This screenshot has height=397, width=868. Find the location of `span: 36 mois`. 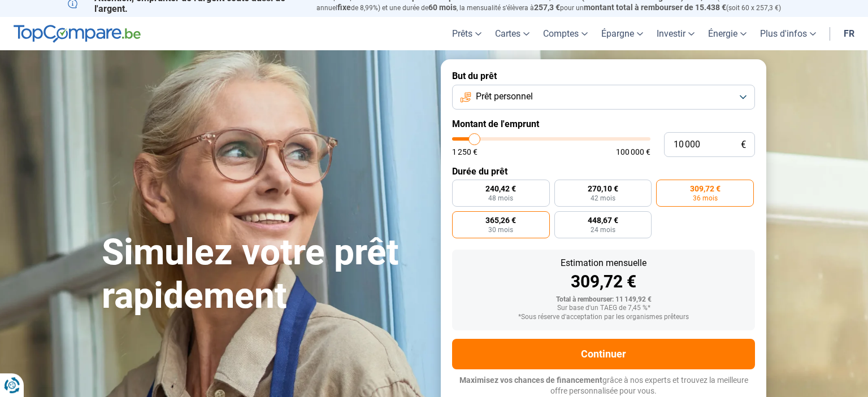

span: 36 mois is located at coordinates (705, 198).